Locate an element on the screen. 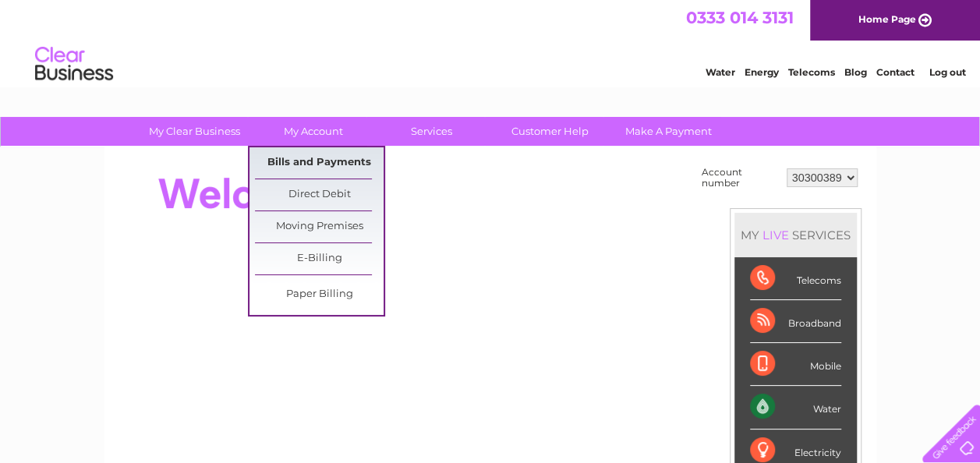 The image size is (980, 463). img: logo.png is located at coordinates (74, 64).